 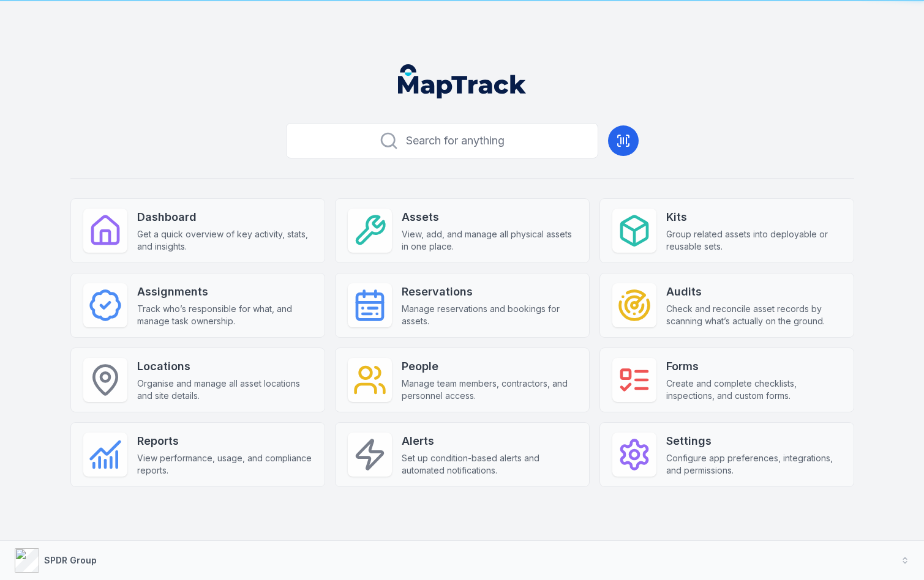 What do you see at coordinates (754, 291) in the screenshot?
I see `strong: Audits` at bounding box center [754, 291].